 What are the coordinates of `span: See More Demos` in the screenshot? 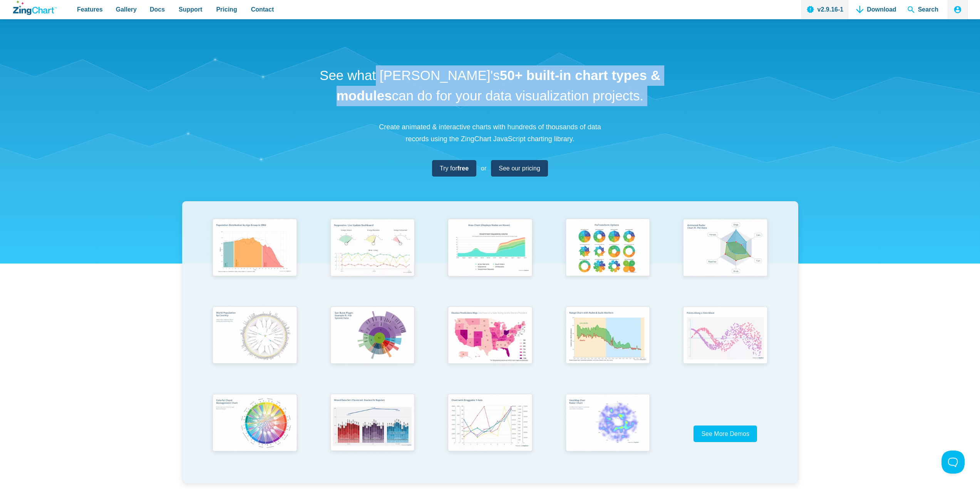 It's located at (725, 434).